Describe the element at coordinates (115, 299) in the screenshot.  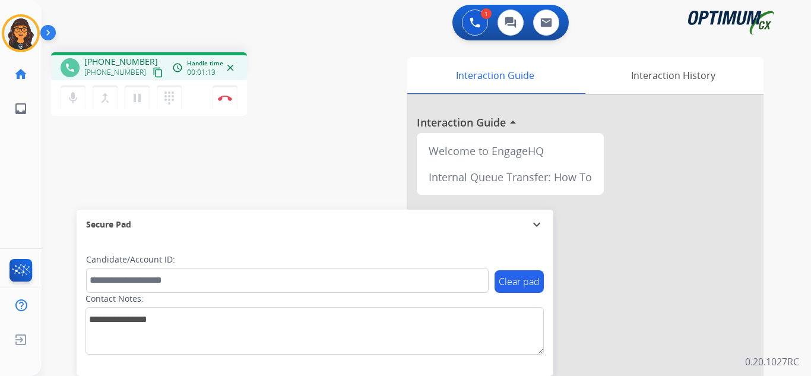
I see `label: Contact Notes:` at that location.